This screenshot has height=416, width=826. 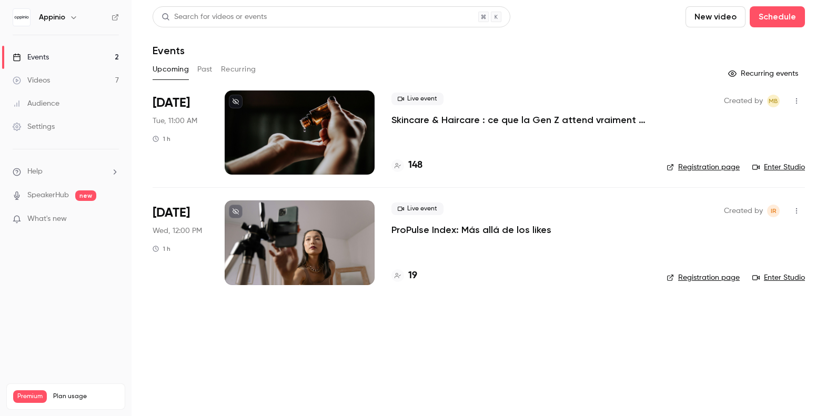 What do you see at coordinates (205, 69) in the screenshot?
I see `button: Past` at bounding box center [205, 69].